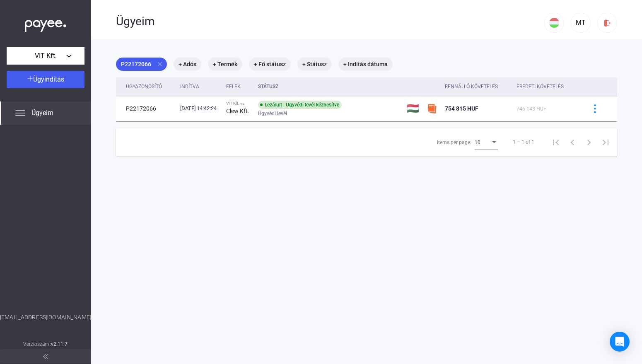  Describe the element at coordinates (605, 142) in the screenshot. I see `button: Last page` at that location.